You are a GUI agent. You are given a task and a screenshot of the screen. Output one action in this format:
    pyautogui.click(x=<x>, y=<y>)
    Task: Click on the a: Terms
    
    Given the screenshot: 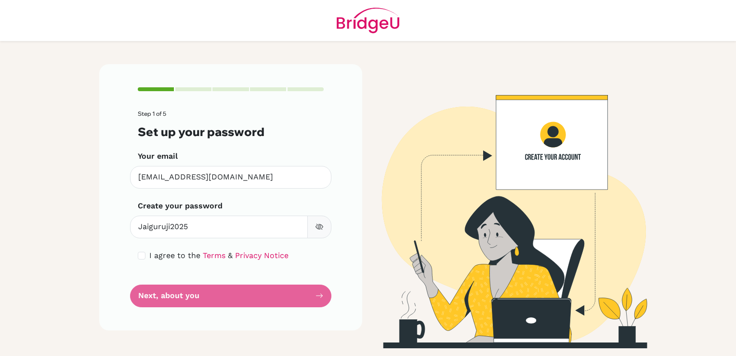 What is the action you would take?
    pyautogui.click(x=214, y=255)
    